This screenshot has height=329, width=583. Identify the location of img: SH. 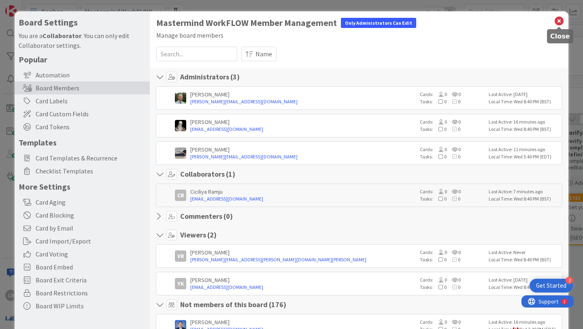
(181, 98).